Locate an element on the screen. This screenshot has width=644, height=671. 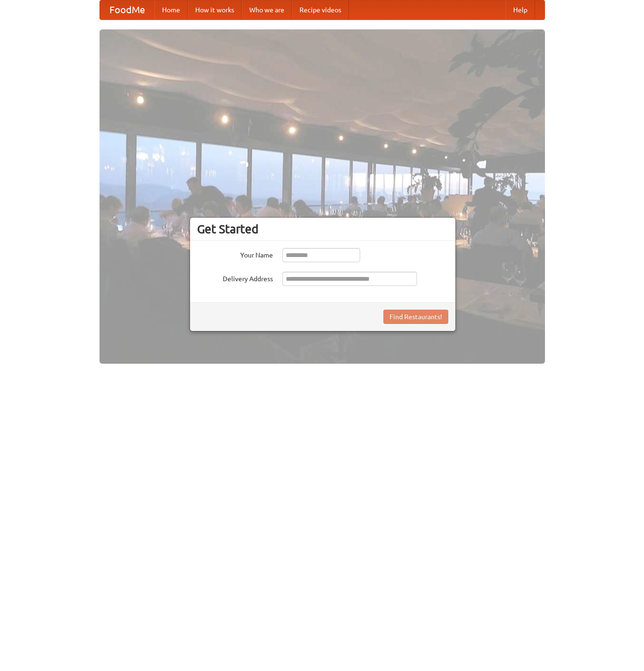
a: Home is located at coordinates (171, 10).